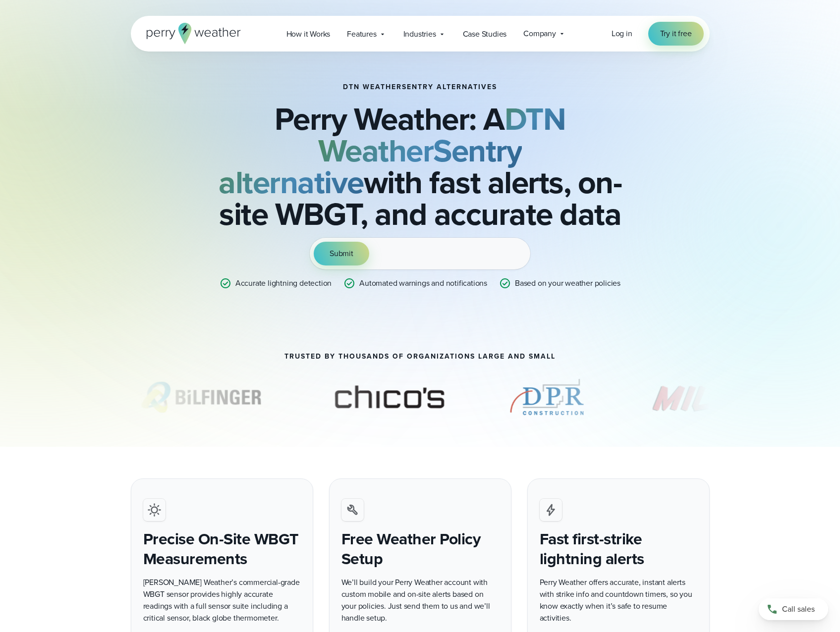 The height and width of the screenshot is (632, 840). Describe the element at coordinates (798, 609) in the screenshot. I see `span: Call sales` at that location.